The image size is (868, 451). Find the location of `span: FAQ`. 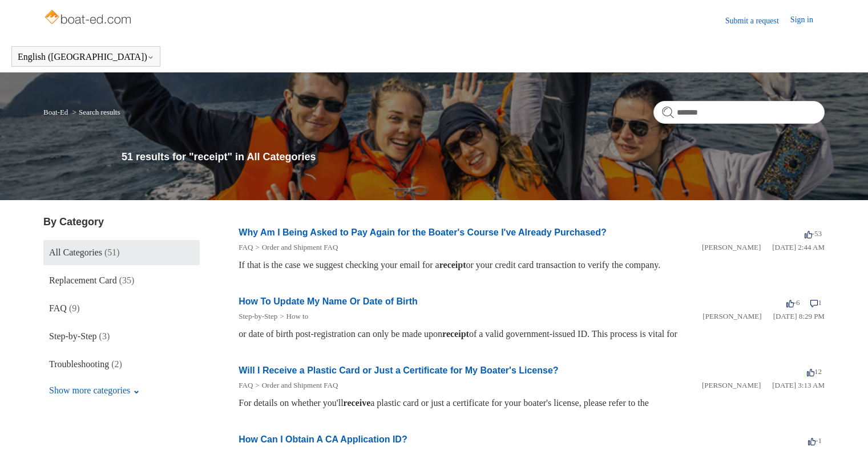

span: FAQ is located at coordinates (58, 308).